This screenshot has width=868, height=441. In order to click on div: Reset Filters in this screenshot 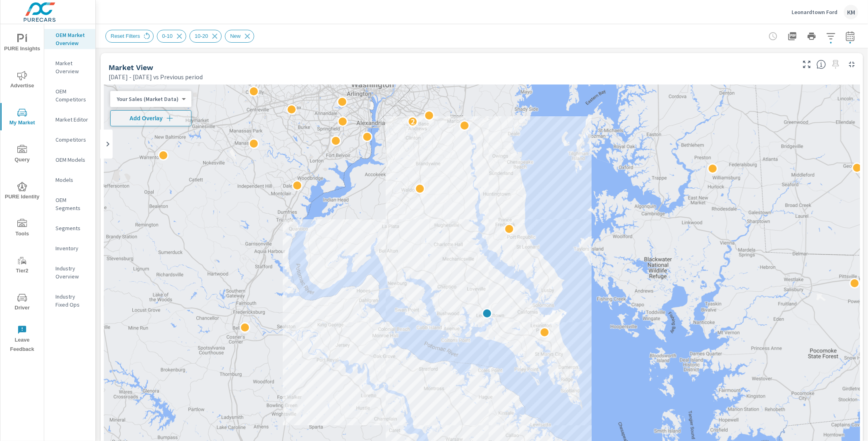, I will do `click(129, 36)`.